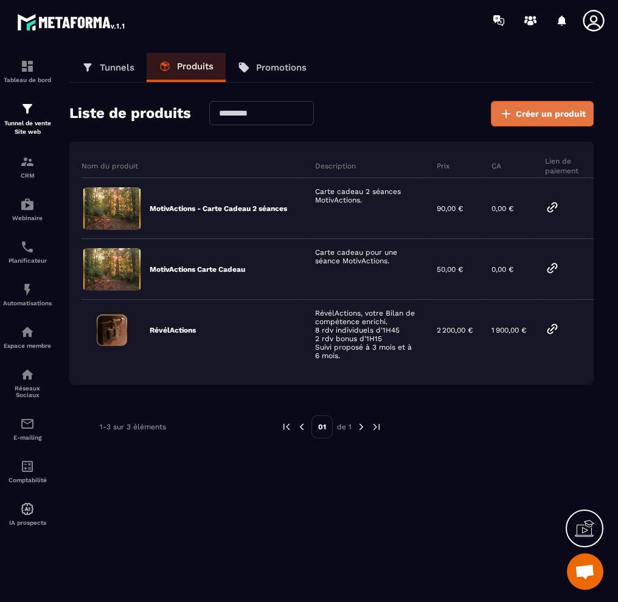  I want to click on p: Produits, so click(195, 66).